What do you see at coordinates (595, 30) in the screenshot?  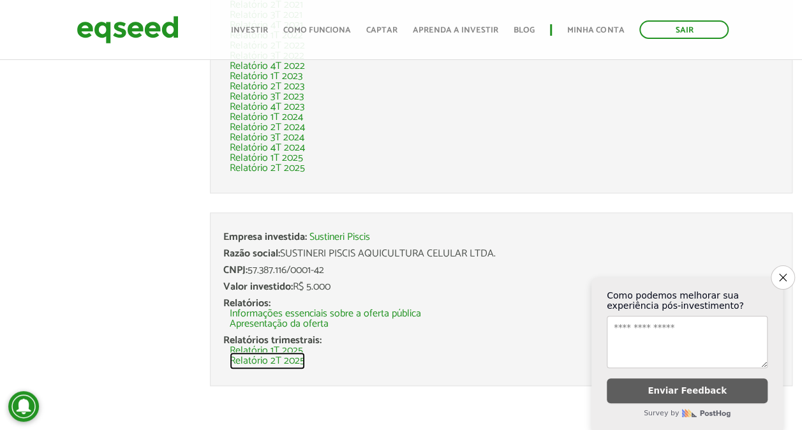 I see `a: Minha conta` at bounding box center [595, 30].